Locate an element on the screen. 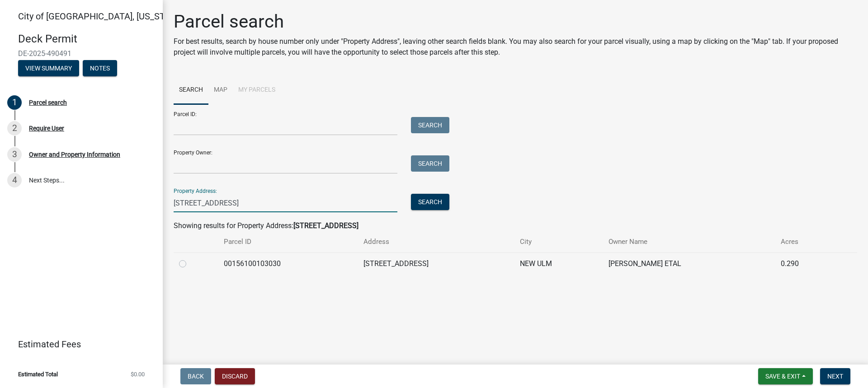 This screenshot has height=388, width=868. td: 00156100103030 is located at coordinates (288, 264).